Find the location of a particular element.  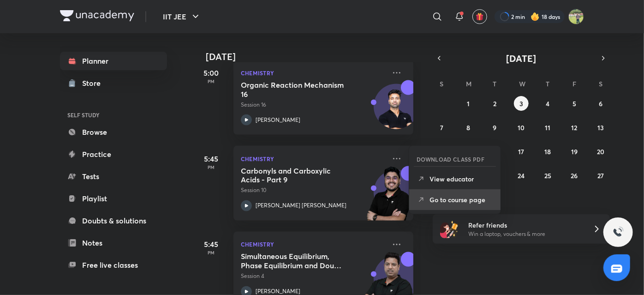

img: avatar is located at coordinates (480, 17).